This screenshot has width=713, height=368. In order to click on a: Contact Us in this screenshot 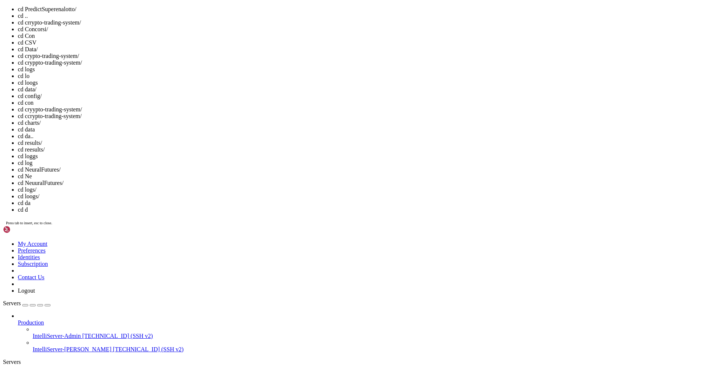, I will do `click(31, 277)`.